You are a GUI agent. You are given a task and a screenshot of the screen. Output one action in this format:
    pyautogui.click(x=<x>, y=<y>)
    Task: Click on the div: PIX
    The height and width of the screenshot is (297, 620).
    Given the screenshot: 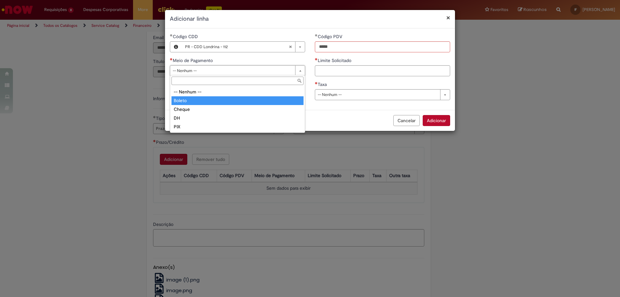 What is the action you would take?
    pyautogui.click(x=237, y=127)
    